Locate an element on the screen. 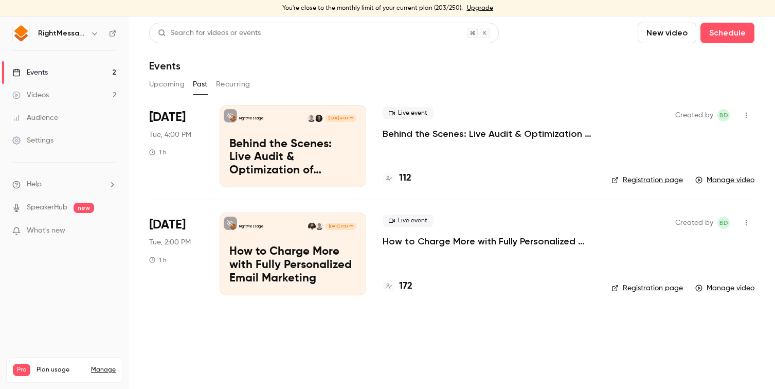 The width and height of the screenshot is (775, 389). img: Nabeel Azeez is located at coordinates (312, 226).